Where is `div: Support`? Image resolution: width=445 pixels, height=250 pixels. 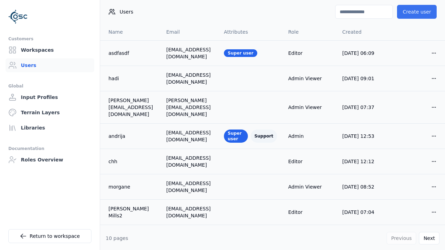
div: Support is located at coordinates (264, 136).